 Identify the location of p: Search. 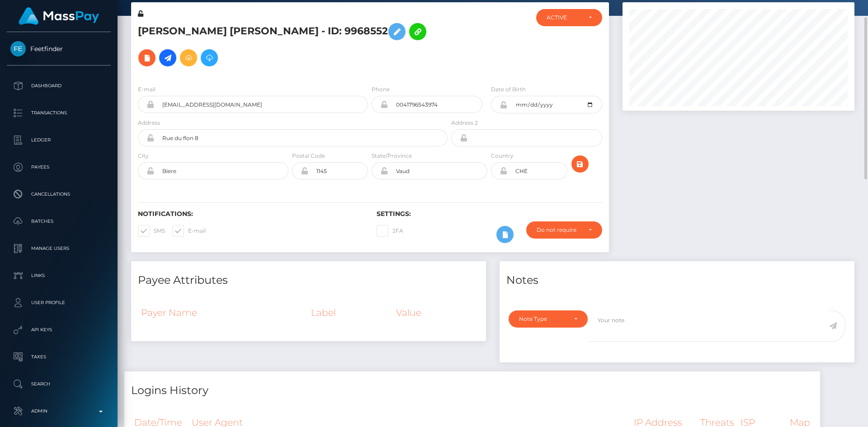
(58, 385).